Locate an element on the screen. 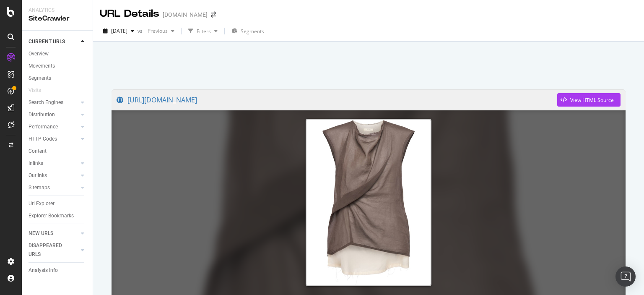 This screenshot has height=295, width=644. div: URL Details is located at coordinates (129, 14).